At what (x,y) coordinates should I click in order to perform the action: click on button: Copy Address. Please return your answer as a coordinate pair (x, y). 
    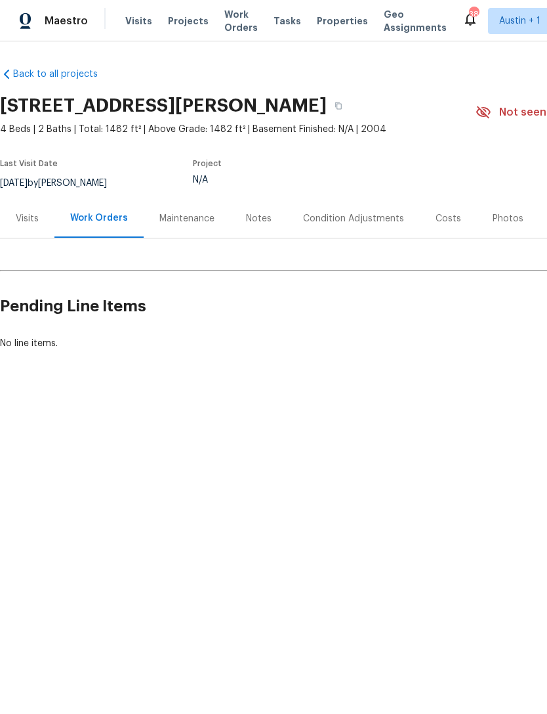
    Looking at the image, I should click on (339, 106).